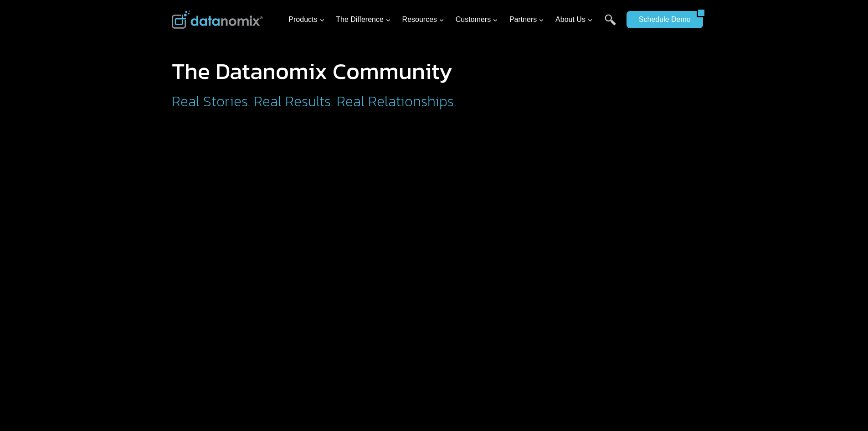 This screenshot has width=868, height=431. Describe the element at coordinates (477, 20) in the screenshot. I see `span: Customers` at that location.